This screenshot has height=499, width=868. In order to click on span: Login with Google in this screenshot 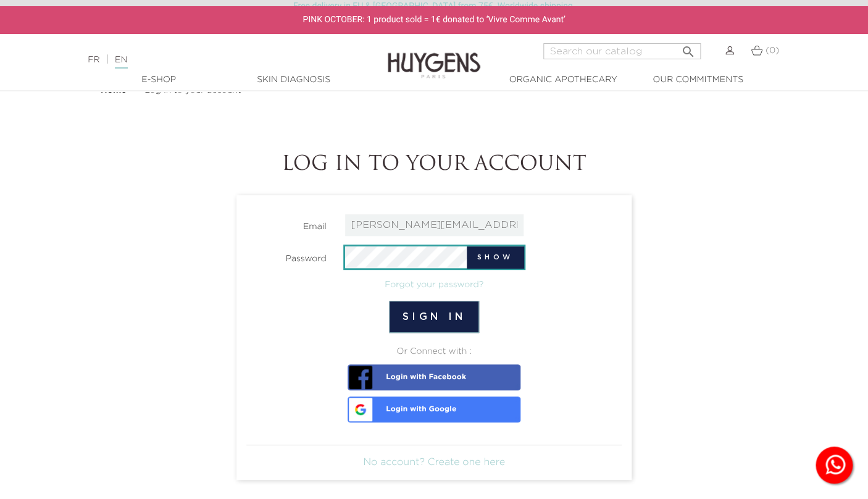, I will do `click(403, 405)`.